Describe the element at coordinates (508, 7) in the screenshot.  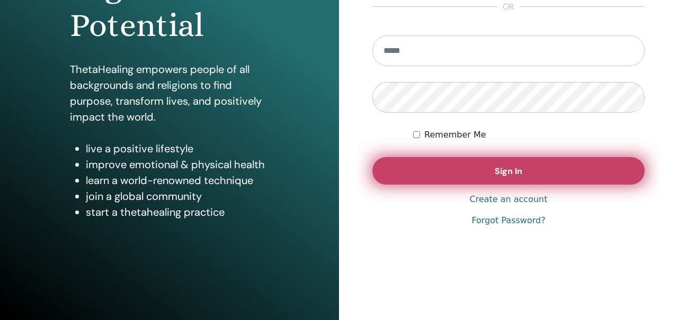
I see `span: or` at that location.